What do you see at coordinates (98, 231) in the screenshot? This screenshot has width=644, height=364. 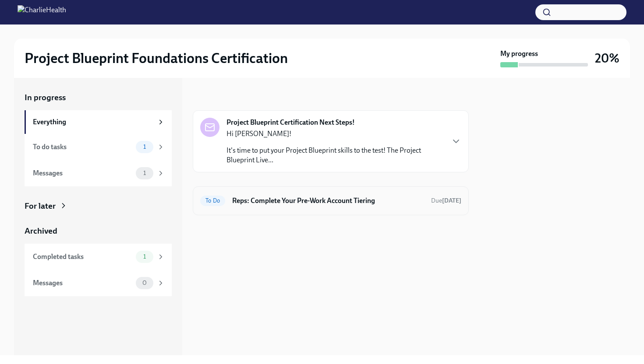 I see `div: Archived` at bounding box center [98, 231].